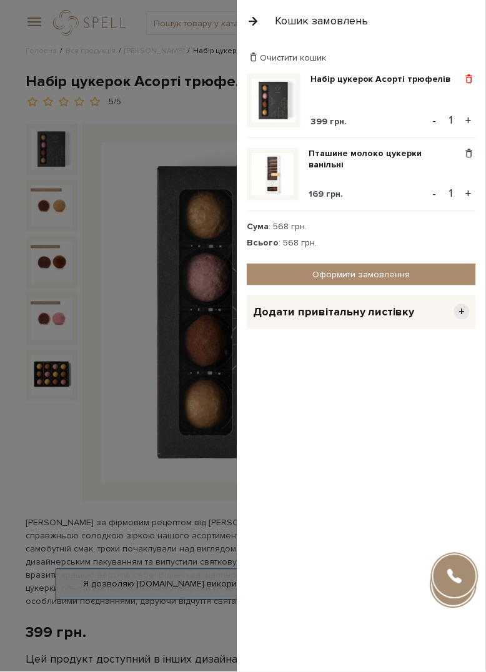  Describe the element at coordinates (385, 79) in the screenshot. I see `a: Набір цукерок Асорті трюфелів` at that location.